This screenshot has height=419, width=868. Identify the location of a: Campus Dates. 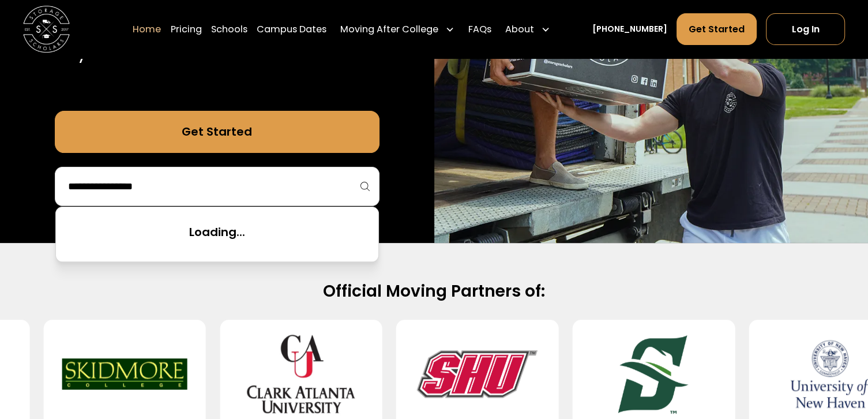
(291, 29).